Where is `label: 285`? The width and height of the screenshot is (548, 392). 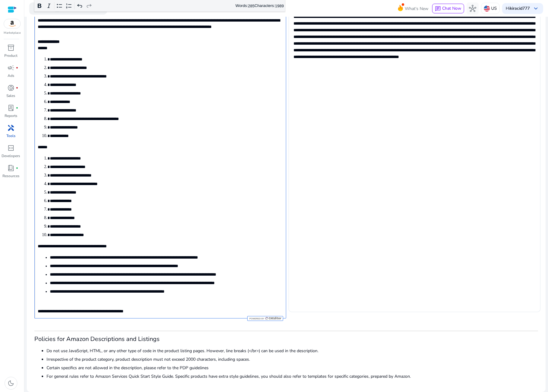
label: 285 is located at coordinates (251, 6).